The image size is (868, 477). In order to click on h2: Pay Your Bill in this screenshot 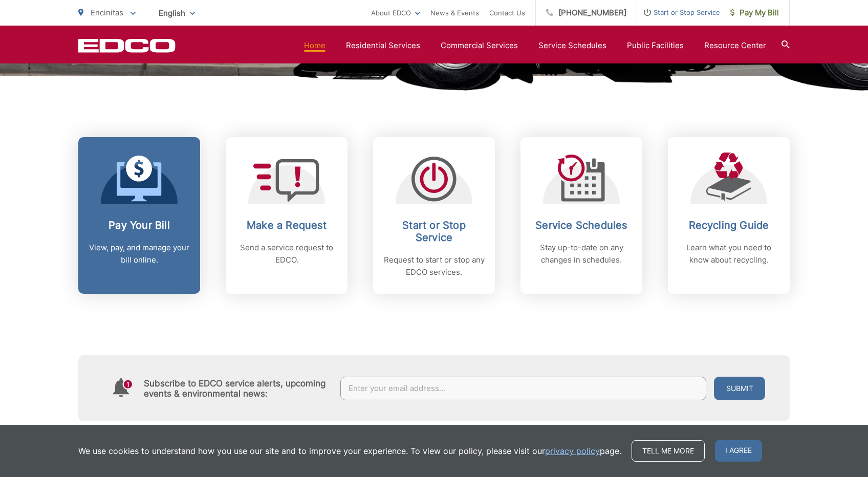, I will do `click(139, 225)`.